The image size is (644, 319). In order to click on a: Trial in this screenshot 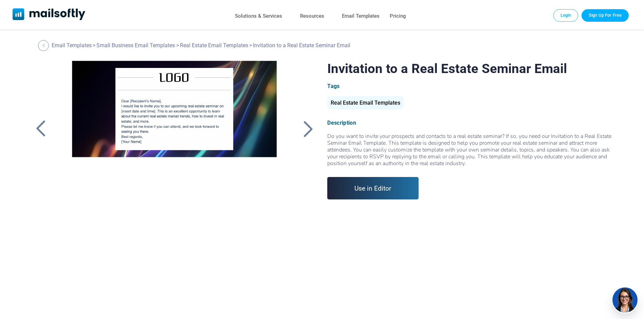, I will do `click(605, 15)`.